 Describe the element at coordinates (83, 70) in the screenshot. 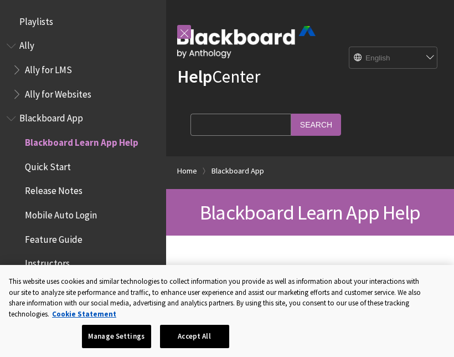

I see `nav: Book outline for Anthology Ally Help` at that location.